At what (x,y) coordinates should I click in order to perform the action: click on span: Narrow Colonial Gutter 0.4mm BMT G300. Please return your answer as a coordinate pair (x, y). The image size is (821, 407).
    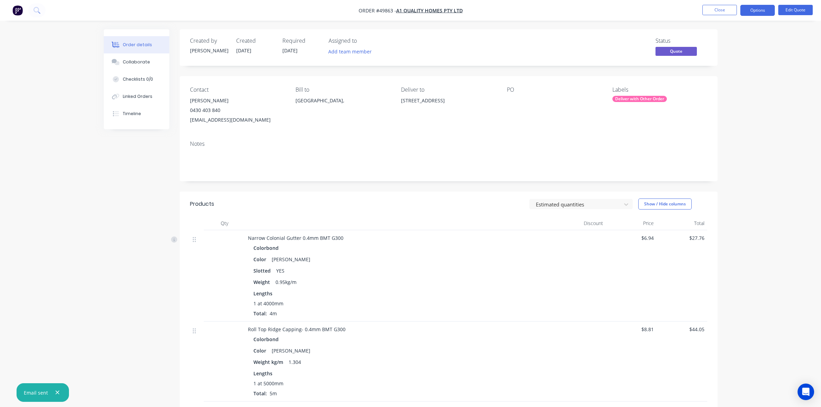
    Looking at the image, I should click on (295, 238).